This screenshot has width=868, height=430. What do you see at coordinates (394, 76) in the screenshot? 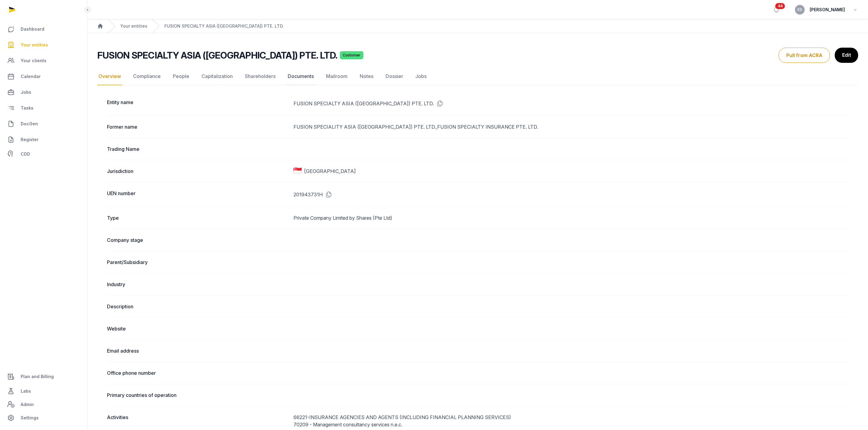
I see `a: Dossier` at bounding box center [394, 76].